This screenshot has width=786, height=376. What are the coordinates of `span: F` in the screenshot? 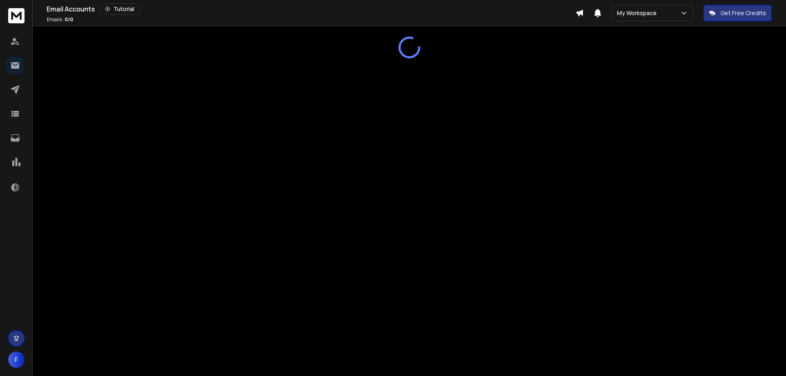 It's located at (16, 360).